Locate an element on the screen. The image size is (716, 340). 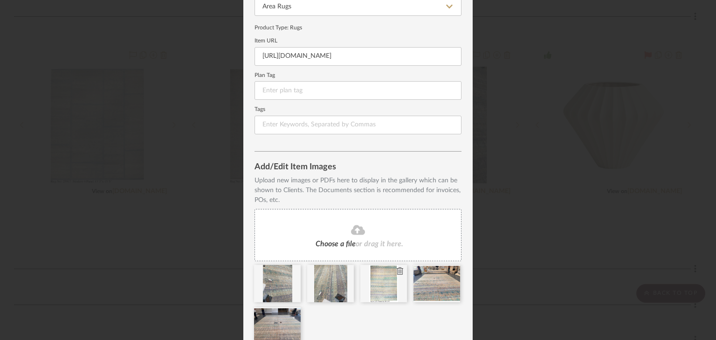
label: Plan Tag is located at coordinates (358, 76).